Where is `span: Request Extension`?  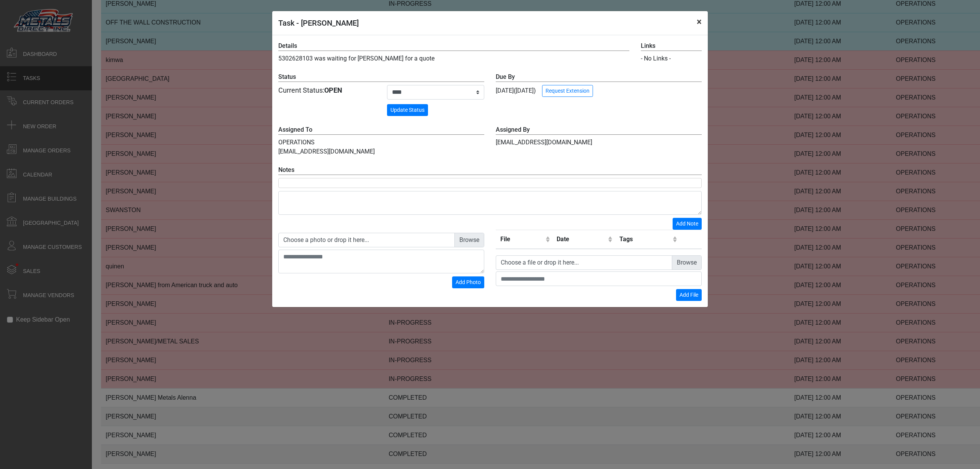
span: Request Extension is located at coordinates (567, 91).